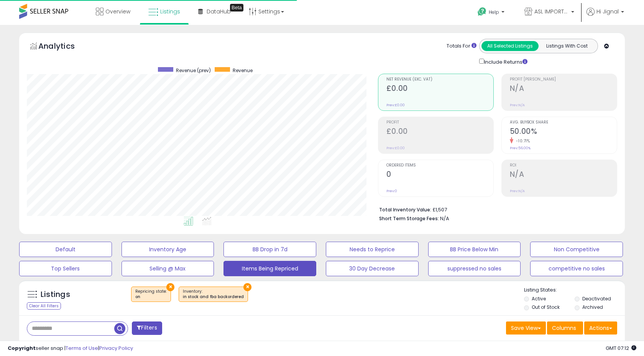 This screenshot has width=644, height=356. Describe the element at coordinates (545, 307) in the screenshot. I see `label: Out of Stock` at that location.